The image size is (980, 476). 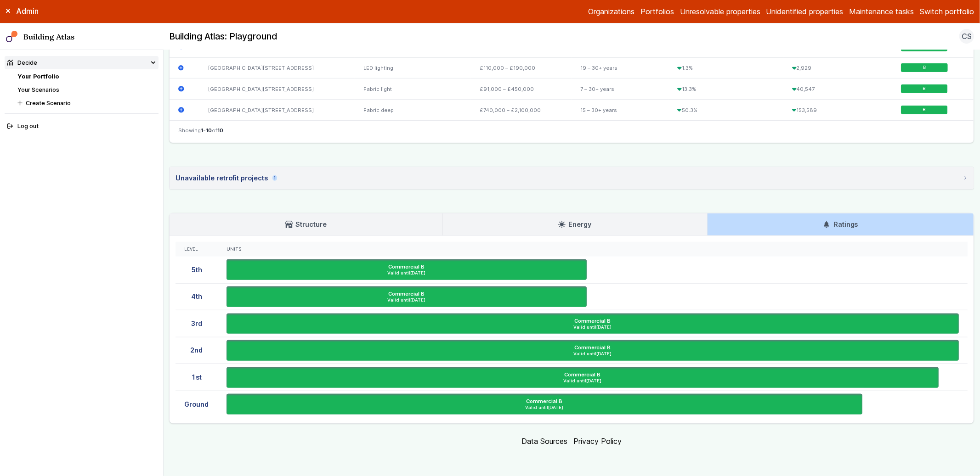 I want to click on a: Portfolios, so click(x=657, y=12).